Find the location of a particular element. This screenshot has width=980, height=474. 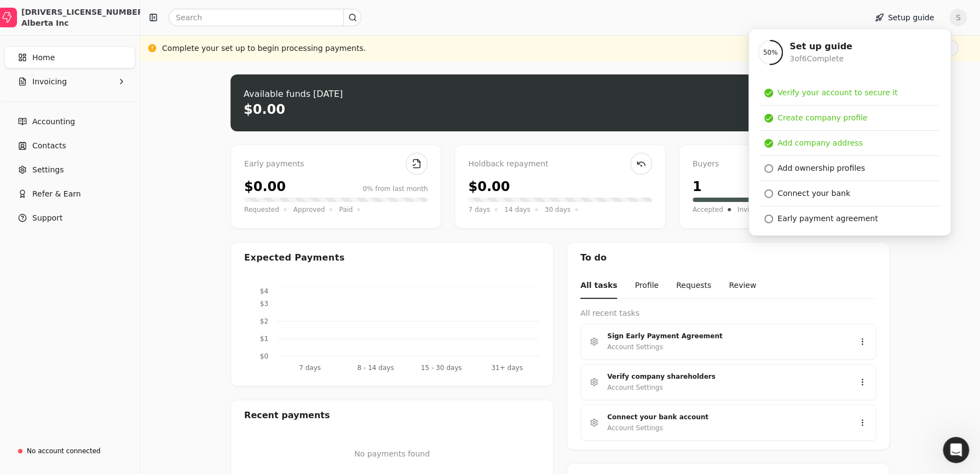

div: Add company address is located at coordinates (820, 143).